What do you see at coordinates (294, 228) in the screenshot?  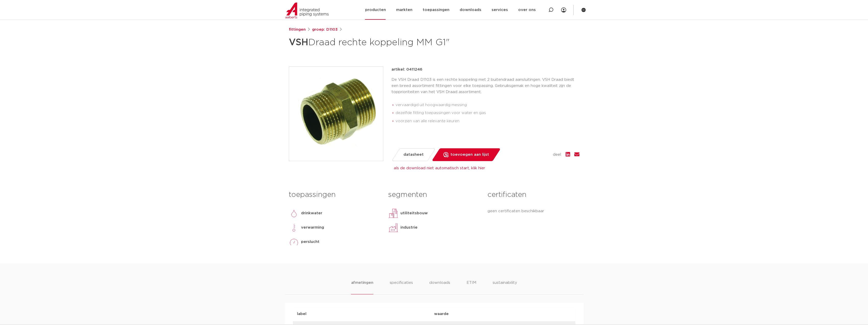 I see `img: verwarming` at bounding box center [294, 228].